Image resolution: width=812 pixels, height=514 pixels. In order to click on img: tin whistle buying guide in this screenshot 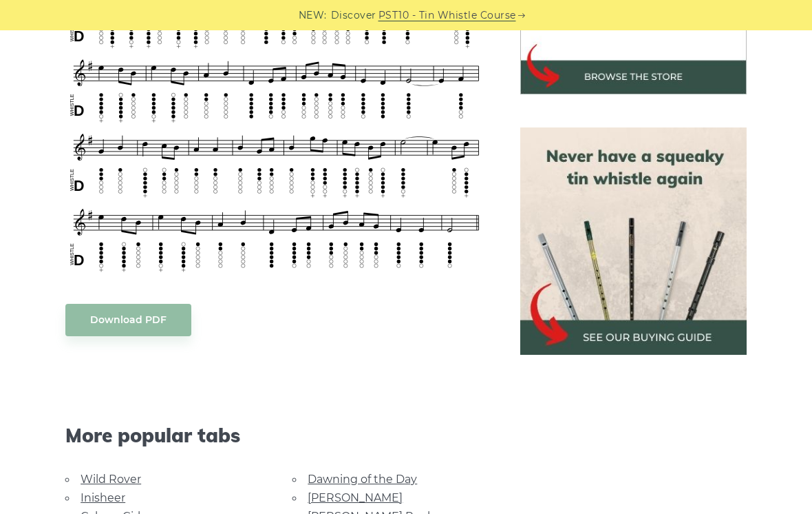, I will do `click(633, 240)`.